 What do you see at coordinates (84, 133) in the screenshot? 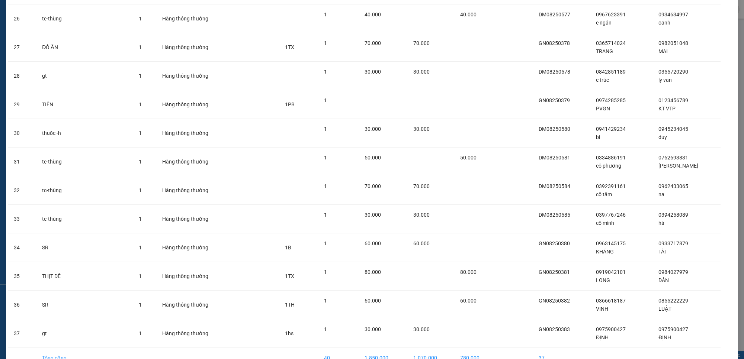
I see `td: thuốc -h` at bounding box center [84, 133].